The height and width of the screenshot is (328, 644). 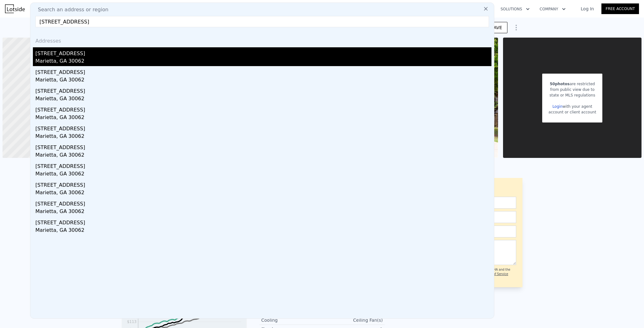 I want to click on div: are restricted, so click(x=572, y=84).